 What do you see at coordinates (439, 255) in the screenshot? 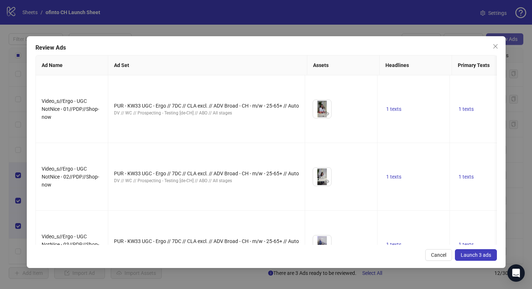
I see `button: Cancel` at bounding box center [439, 255].